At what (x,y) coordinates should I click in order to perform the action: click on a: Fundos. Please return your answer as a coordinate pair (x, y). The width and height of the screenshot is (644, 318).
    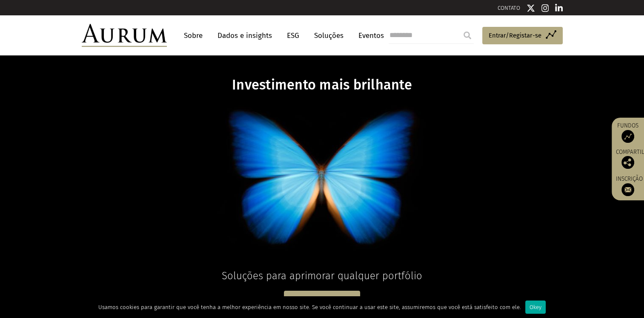
    Looking at the image, I should click on (628, 132).